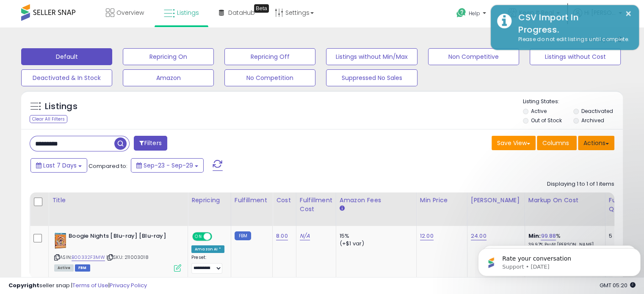 The image size is (644, 294). Describe the element at coordinates (555, 143) in the screenshot. I see `span: Columns` at that location.